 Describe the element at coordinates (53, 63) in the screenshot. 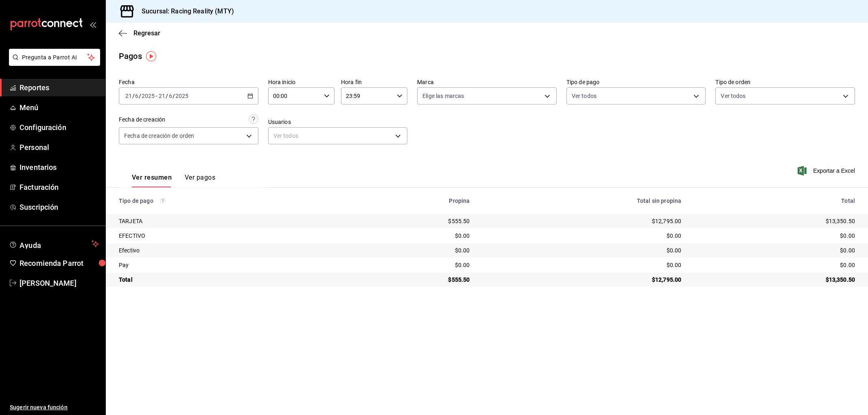

I see `a: Pregunta a Parrot AI` at that location.